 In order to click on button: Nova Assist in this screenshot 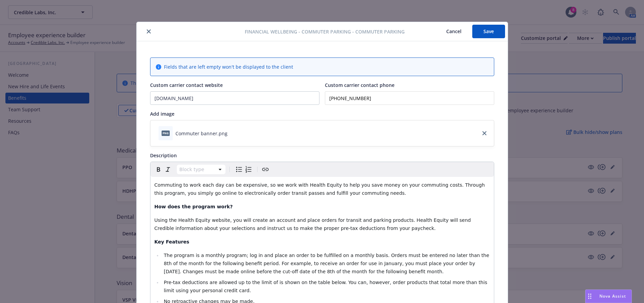, I will do `click(609, 296)`.